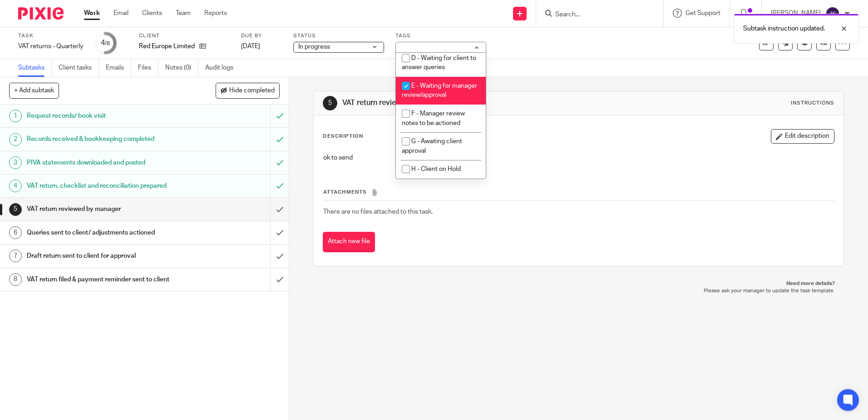  I want to click on a: Reports, so click(216, 13).